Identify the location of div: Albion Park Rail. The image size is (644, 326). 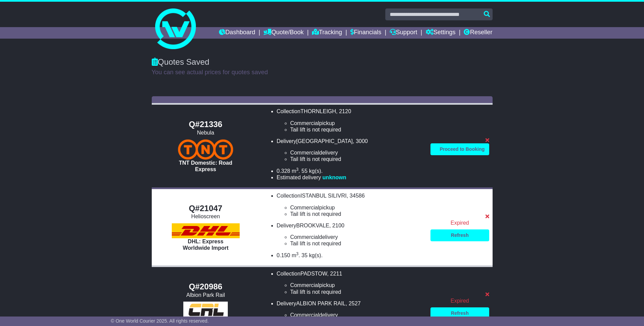
(206, 295).